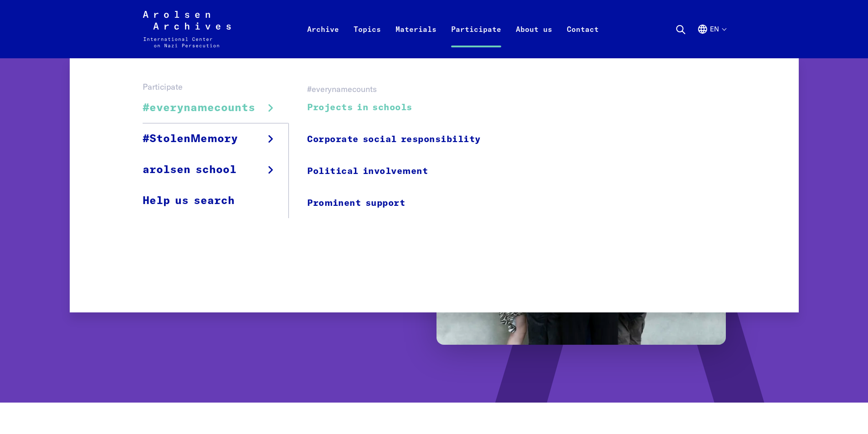 Image resolution: width=868 pixels, height=434 pixels. Describe the element at coordinates (323, 40) in the screenshot. I see `a: Archive` at that location.